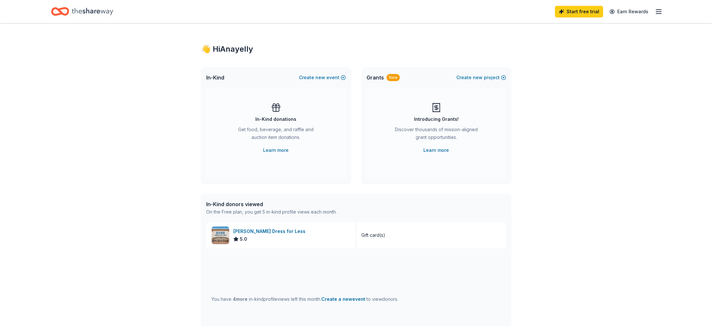  What do you see at coordinates (240, 299) in the screenshot?
I see `span: 4 more` at bounding box center [240, 299].